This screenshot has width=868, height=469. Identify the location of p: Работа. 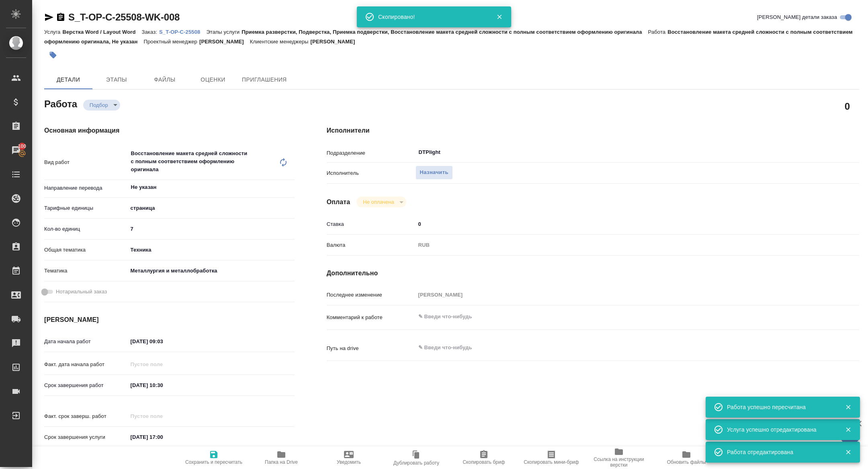
(657, 32).